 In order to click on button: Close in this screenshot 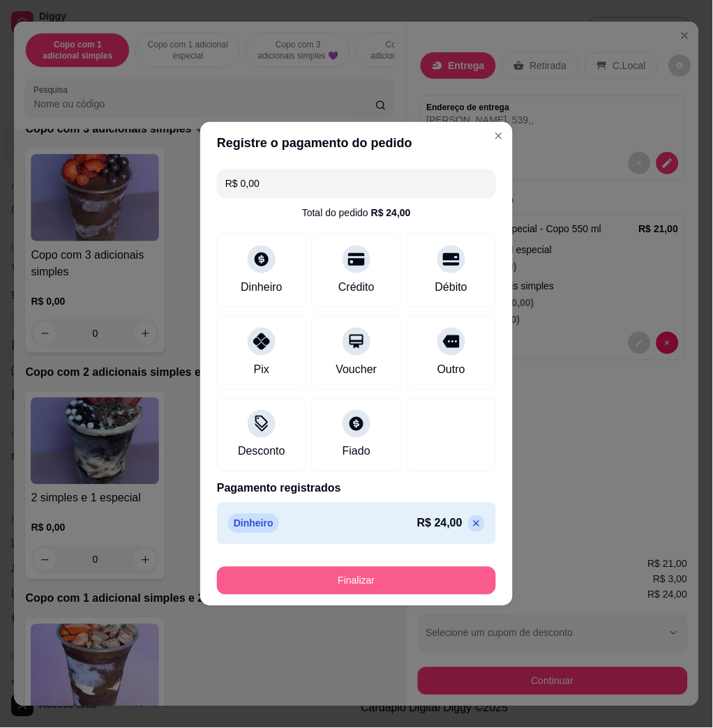, I will do `click(499, 136)`.